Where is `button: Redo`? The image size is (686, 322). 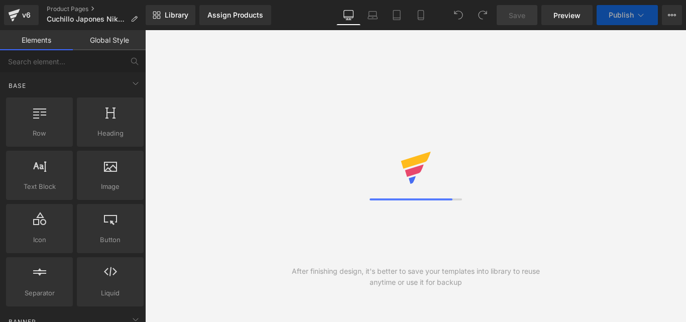 button: Redo is located at coordinates (483, 15).